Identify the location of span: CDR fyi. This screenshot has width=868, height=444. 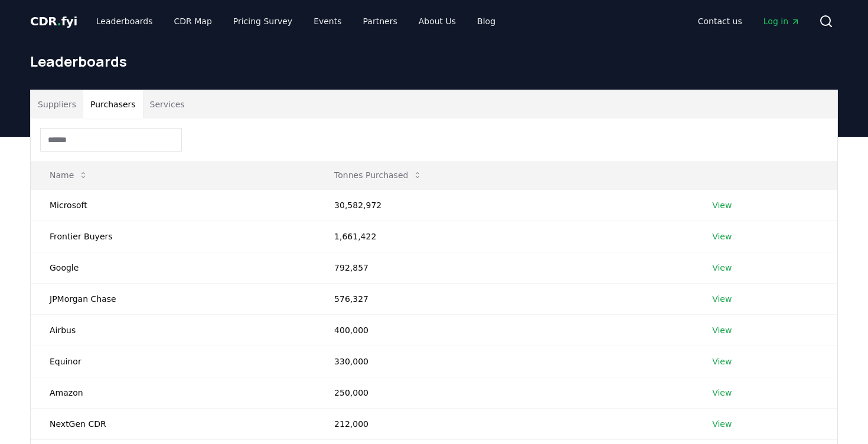
(54, 21).